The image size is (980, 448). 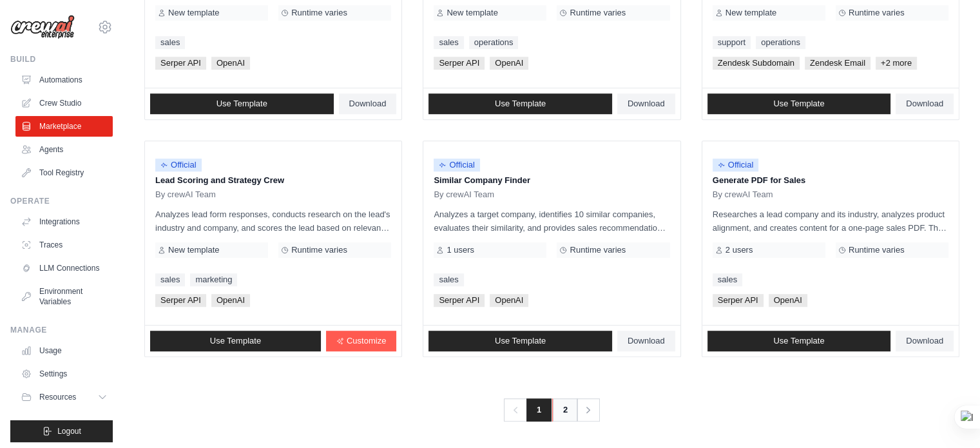 I want to click on span: +2 more, so click(x=896, y=64).